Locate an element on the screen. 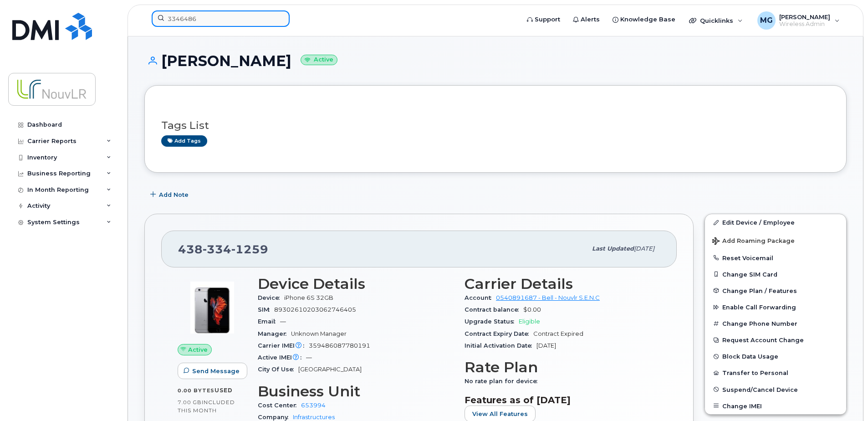 This screenshot has height=421, width=868. button: Change Plan / Features is located at coordinates (776, 291).